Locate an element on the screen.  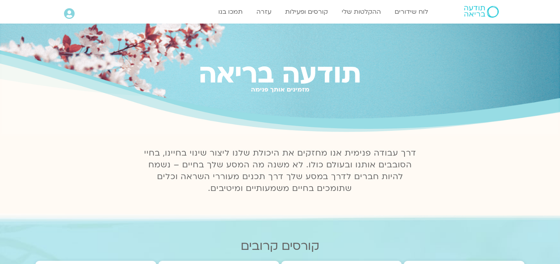
a: עזרה is located at coordinates (264, 12).